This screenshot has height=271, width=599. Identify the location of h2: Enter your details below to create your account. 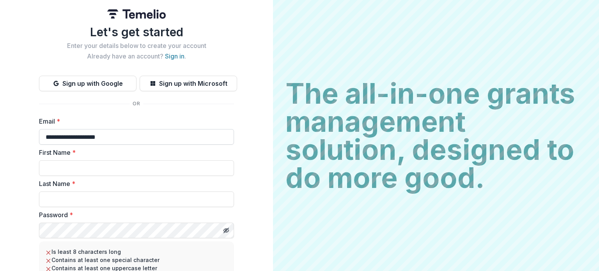
(136, 46).